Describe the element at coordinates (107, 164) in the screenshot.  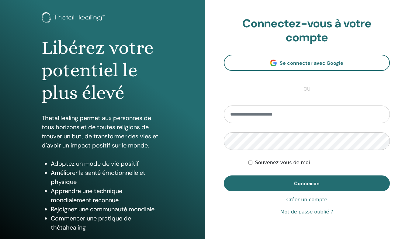
I see `li: Adoptez un mode de vie positif` at that location.